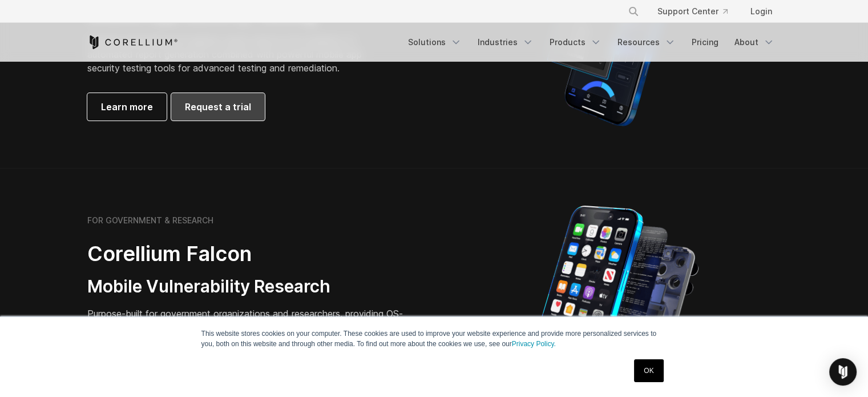 The height and width of the screenshot is (397, 868). I want to click on button: Search, so click(634, 11).